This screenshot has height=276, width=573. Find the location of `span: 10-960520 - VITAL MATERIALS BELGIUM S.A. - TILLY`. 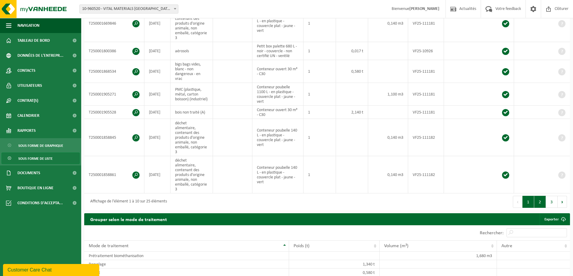

span: 10-960520 - VITAL MATERIALS BELGIUM S.A. - TILLY is located at coordinates (129, 9).